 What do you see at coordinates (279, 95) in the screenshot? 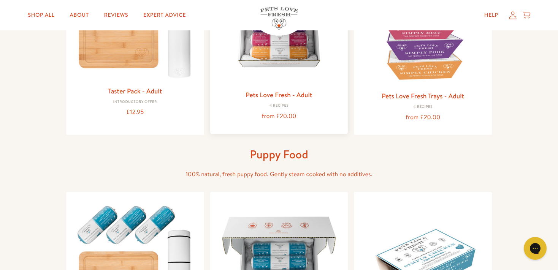
I see `a: Pets Love Fresh - Adult` at bounding box center [279, 95].